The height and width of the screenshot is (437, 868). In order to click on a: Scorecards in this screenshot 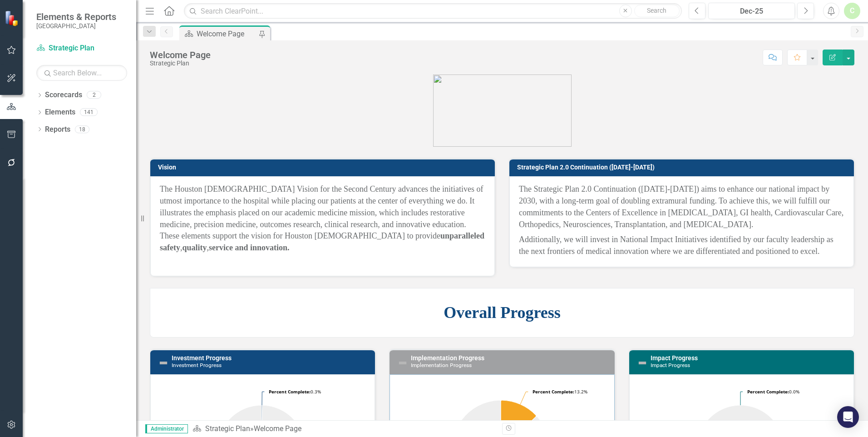, I will do `click(64, 95)`.